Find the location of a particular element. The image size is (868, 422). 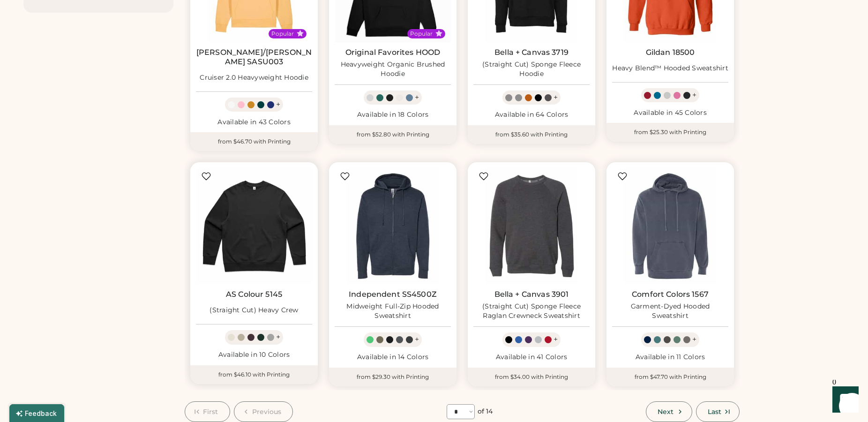

div: Heavyweight Organic Brushed Hoodie is located at coordinates (393, 69).